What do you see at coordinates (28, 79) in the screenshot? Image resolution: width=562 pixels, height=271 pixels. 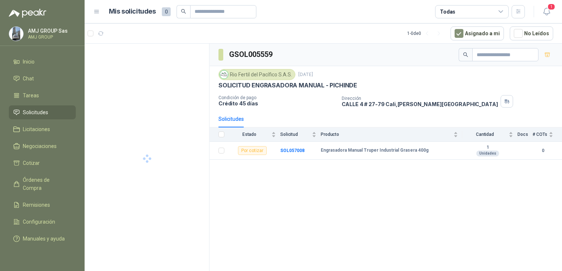 I see `span: Chat` at bounding box center [28, 79].